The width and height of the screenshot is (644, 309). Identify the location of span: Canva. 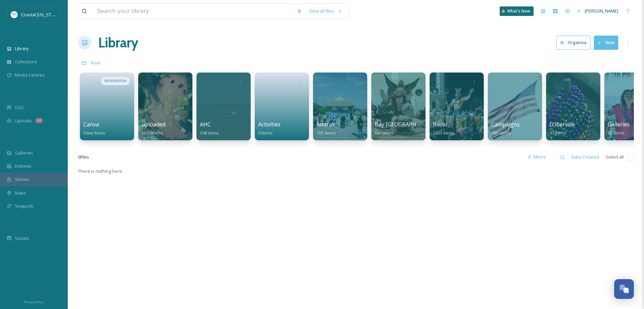
(91, 124).